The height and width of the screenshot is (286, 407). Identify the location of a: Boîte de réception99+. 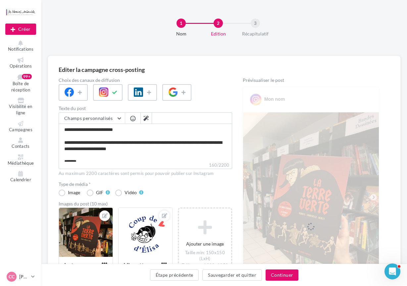
(21, 83).